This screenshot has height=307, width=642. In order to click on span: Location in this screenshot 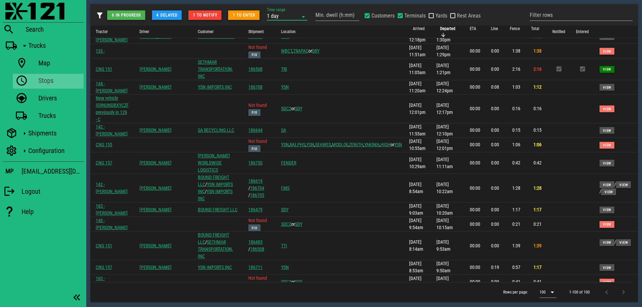, I will do `click(288, 32)`.